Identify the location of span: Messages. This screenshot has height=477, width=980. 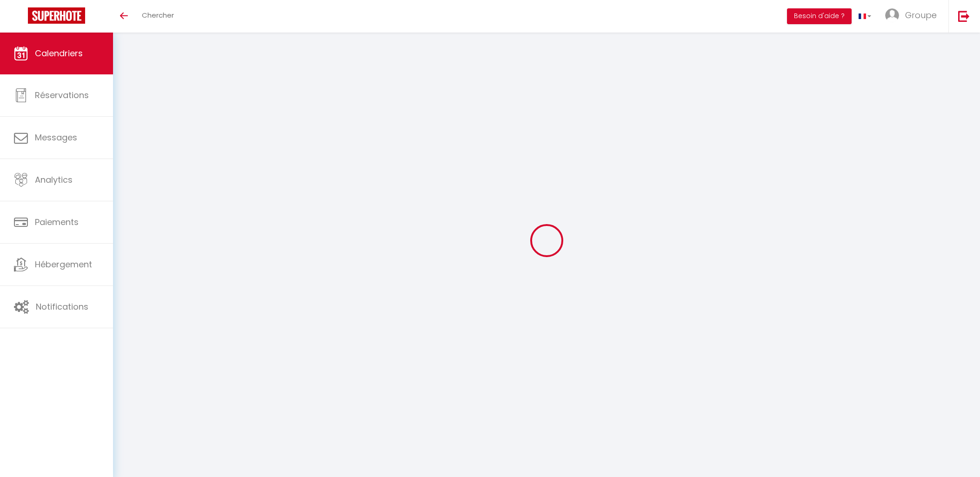
(56, 137).